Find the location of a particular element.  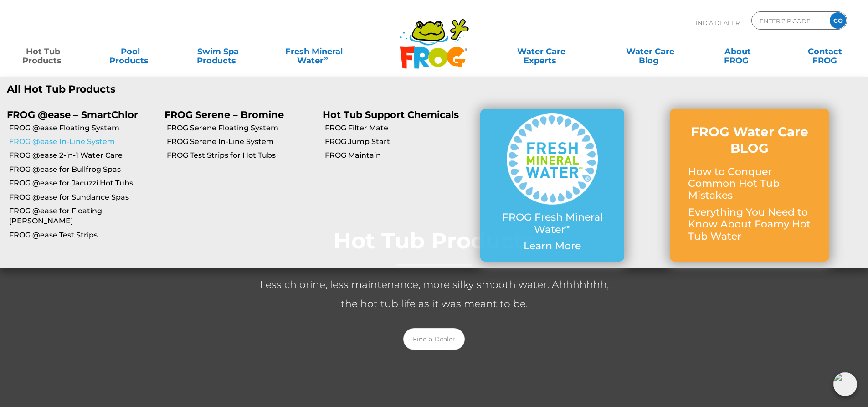

input: GO is located at coordinates (838, 21).